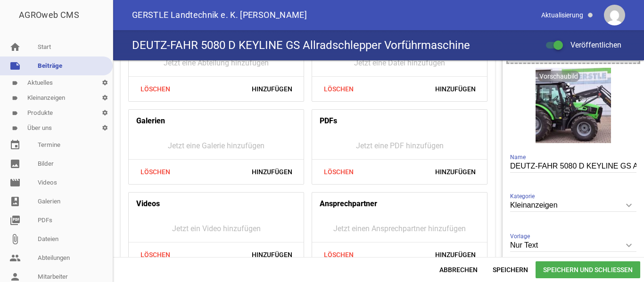 This screenshot has height=282, width=644. Describe the element at coordinates (587, 270) in the screenshot. I see `span: Speichern und Schließen` at that location.